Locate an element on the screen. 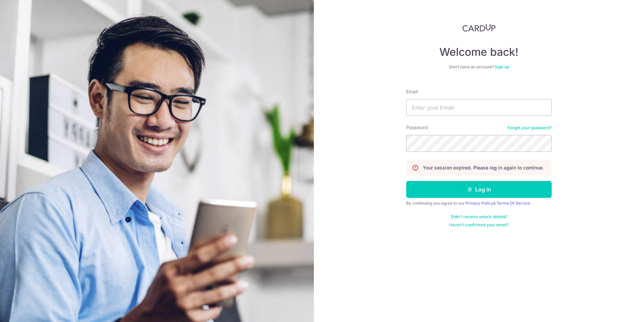  a: Haven't confirmed your email? is located at coordinates (479, 225).